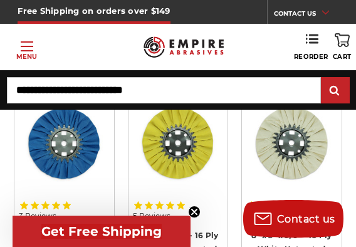  What do you see at coordinates (292, 147) in the screenshot?
I see `a: 8 inch untreated airway buffing wheel` at bounding box center [292, 147].